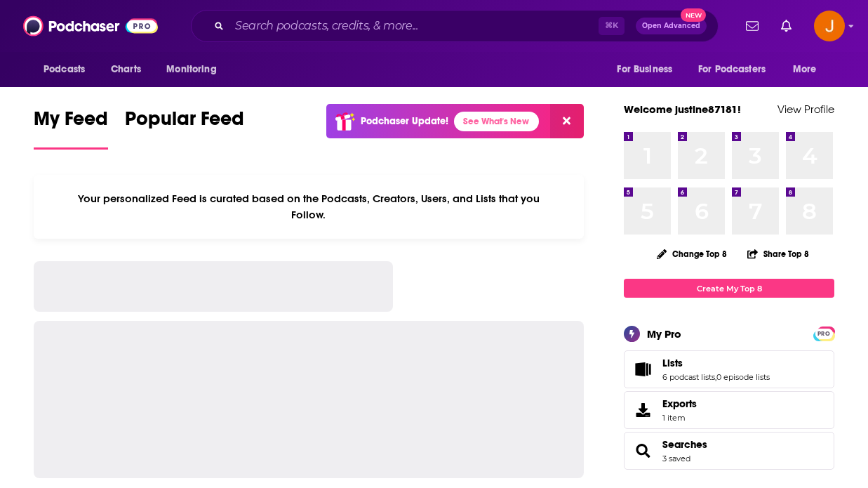  Describe the element at coordinates (125, 69) in the screenshot. I see `span: Charts` at that location.